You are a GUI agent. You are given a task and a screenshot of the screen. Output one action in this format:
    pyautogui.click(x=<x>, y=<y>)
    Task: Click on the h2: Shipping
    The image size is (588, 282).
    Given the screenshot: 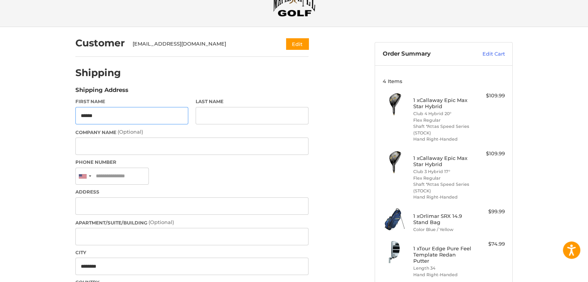 What is the action you would take?
    pyautogui.click(x=98, y=73)
    